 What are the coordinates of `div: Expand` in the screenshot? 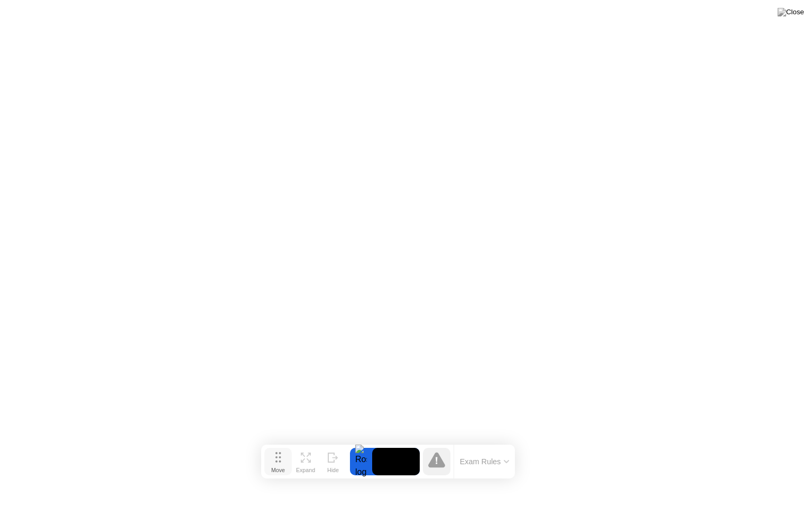 It's located at (306, 470).